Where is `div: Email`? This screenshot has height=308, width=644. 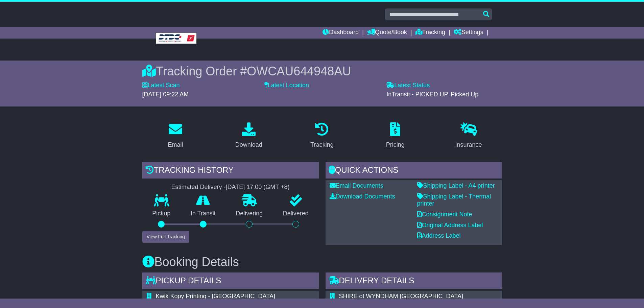
div: Email is located at coordinates (175, 145).